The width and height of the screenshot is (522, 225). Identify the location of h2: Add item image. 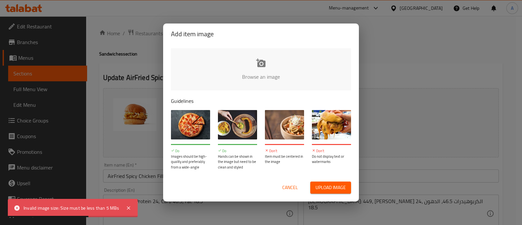
(261, 34).